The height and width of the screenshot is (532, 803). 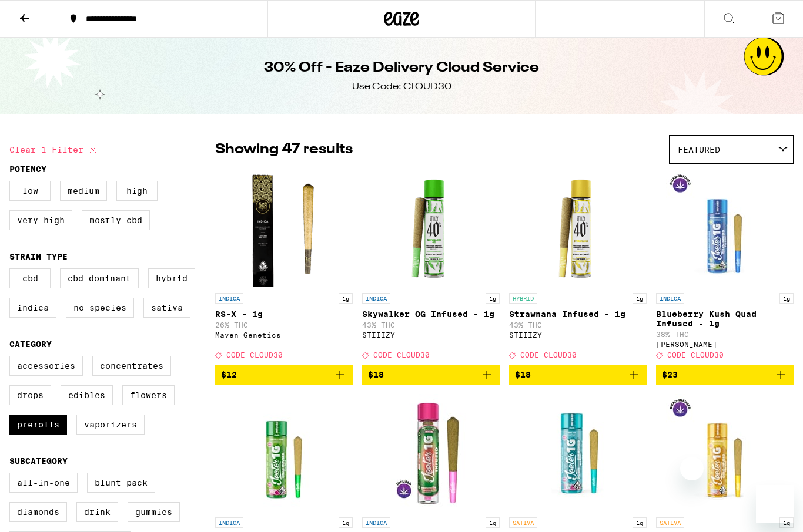 I want to click on legend: Potency, so click(x=27, y=169).